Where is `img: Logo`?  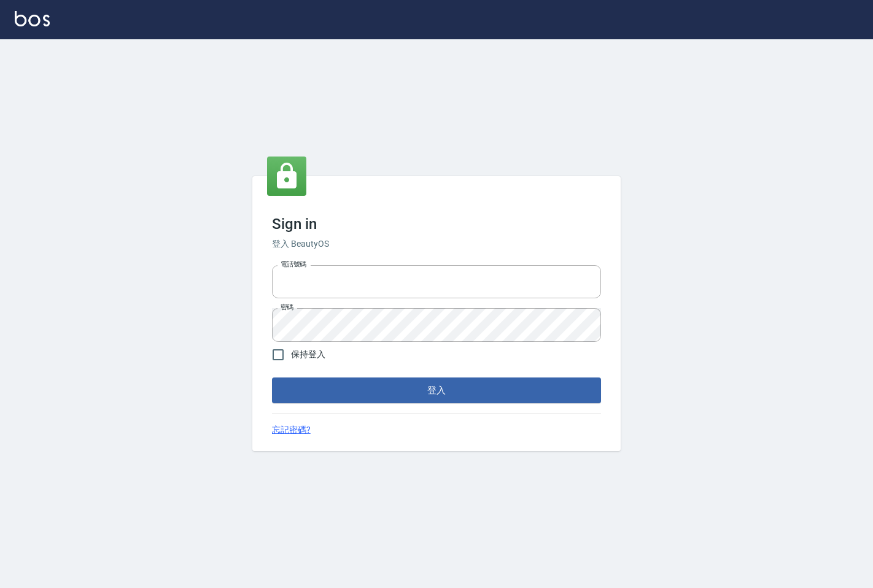 img: Logo is located at coordinates (32, 18).